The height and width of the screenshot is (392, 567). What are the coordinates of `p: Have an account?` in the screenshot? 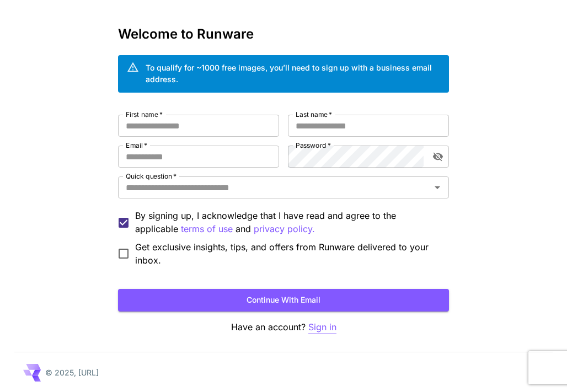 It's located at (284, 327).